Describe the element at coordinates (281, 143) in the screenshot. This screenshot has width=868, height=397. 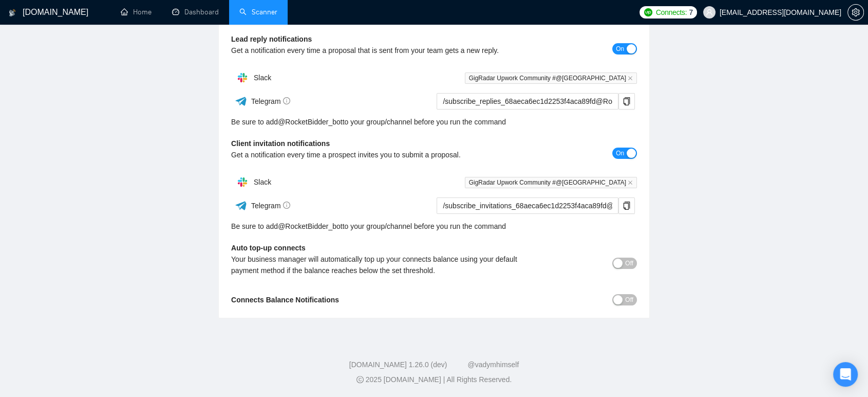
I see `b: Client invitation notifications` at that location.